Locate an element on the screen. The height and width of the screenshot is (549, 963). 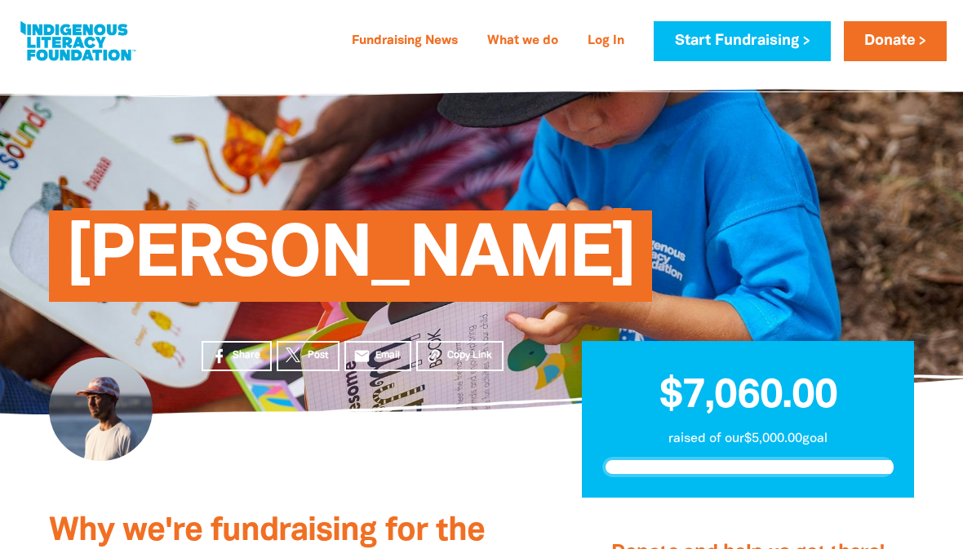
span: Email is located at coordinates (388, 356).